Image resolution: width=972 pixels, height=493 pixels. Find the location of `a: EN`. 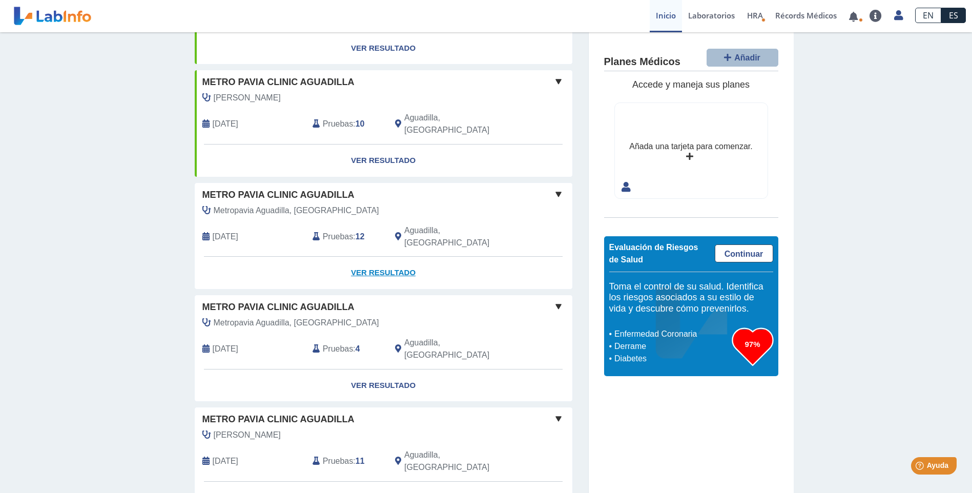

a: EN is located at coordinates (928, 15).